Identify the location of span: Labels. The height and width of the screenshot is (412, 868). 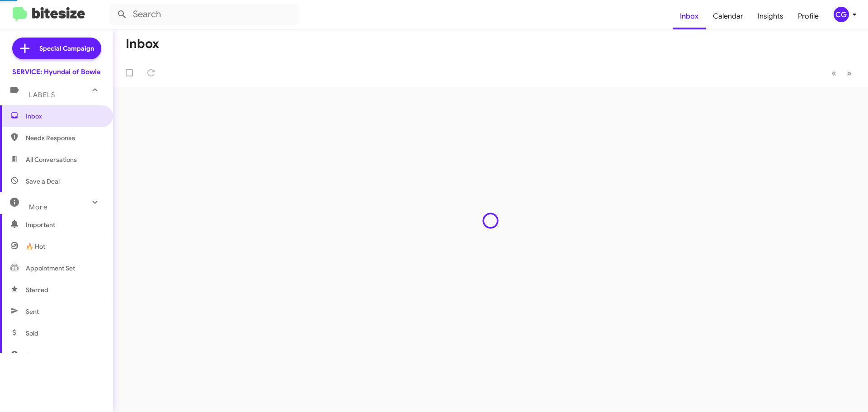
(42, 95).